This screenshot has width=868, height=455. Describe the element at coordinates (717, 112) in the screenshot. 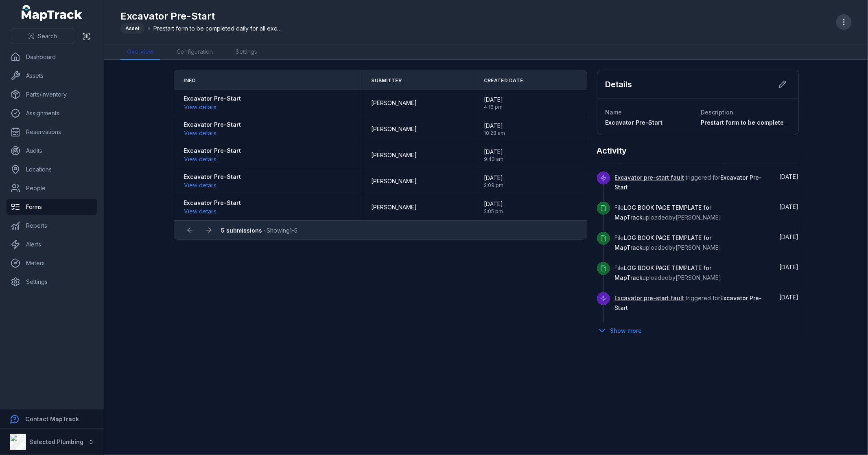

I see `span: Description` at that location.